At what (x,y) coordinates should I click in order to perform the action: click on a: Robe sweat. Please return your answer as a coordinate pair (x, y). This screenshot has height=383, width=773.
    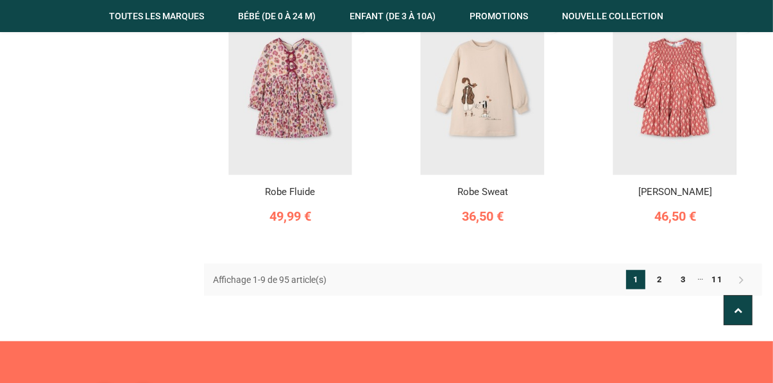
    Looking at the image, I should click on (482, 192).